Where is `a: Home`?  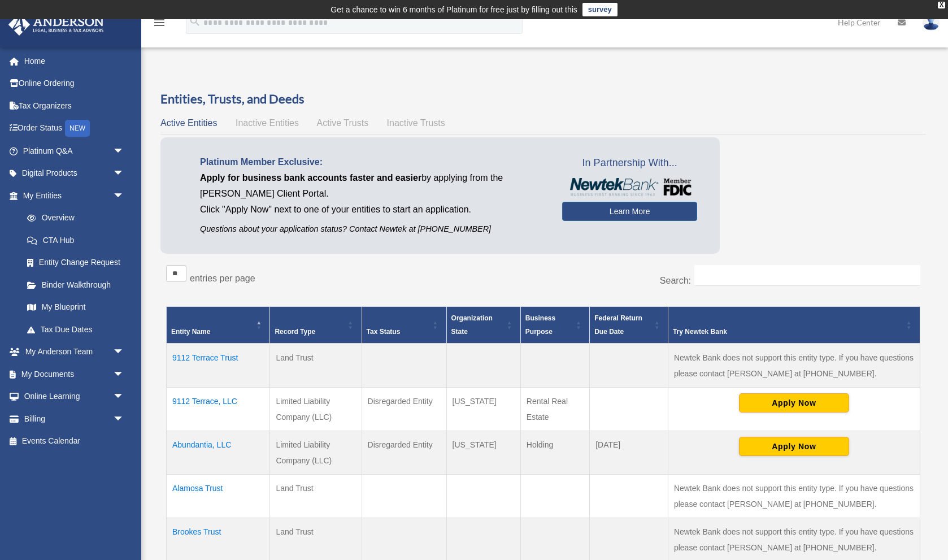
a: Home is located at coordinates (75, 61).